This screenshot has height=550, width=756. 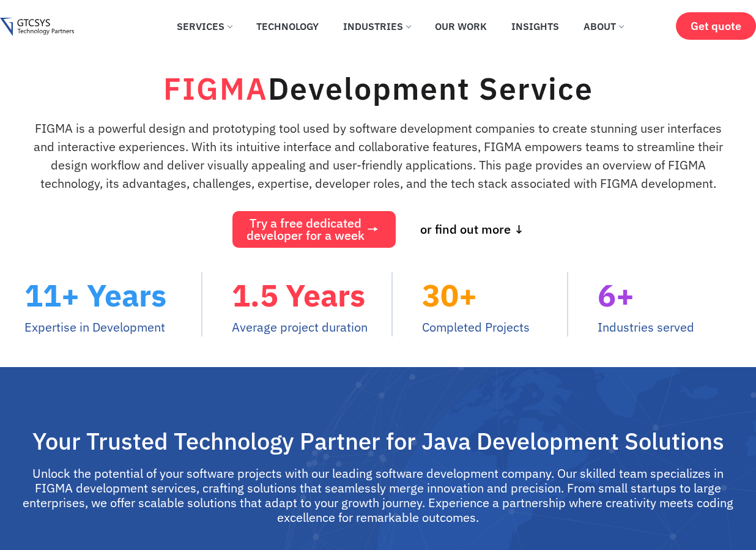 I want to click on a: About, so click(x=603, y=26).